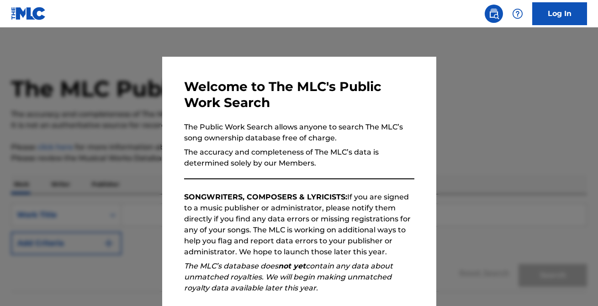  I want to click on em: The MLC’s database does contain any data about unmatched royalties. We will begin making unmatche..., so click(288, 276).